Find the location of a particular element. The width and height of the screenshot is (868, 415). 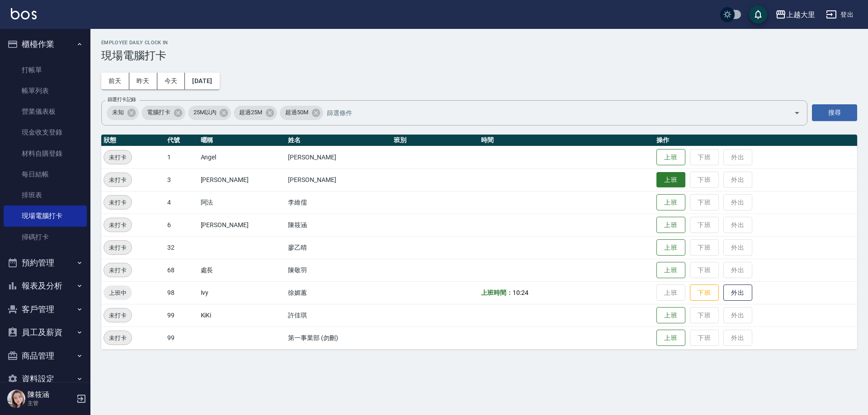

button: 外出 is located at coordinates (738, 293).